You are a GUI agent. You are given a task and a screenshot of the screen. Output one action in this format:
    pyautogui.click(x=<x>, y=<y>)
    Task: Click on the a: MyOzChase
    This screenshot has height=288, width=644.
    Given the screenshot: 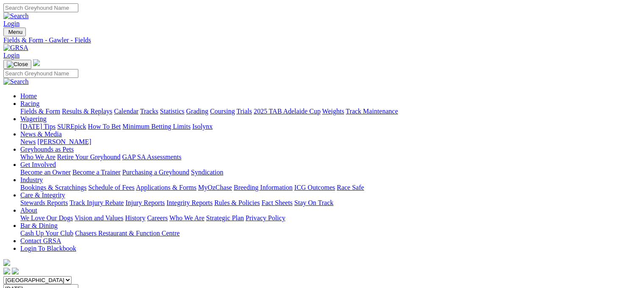 What is the action you would take?
    pyautogui.click(x=215, y=187)
    